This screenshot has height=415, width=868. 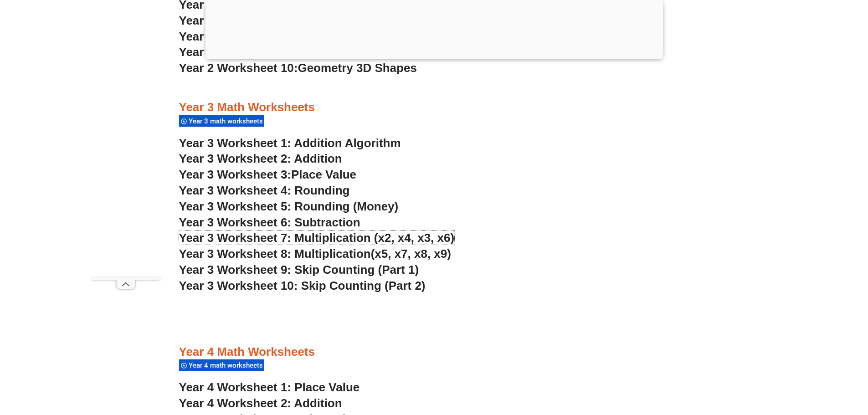 I want to click on span: Year 2 Worksheet 7:, so click(x=235, y=20).